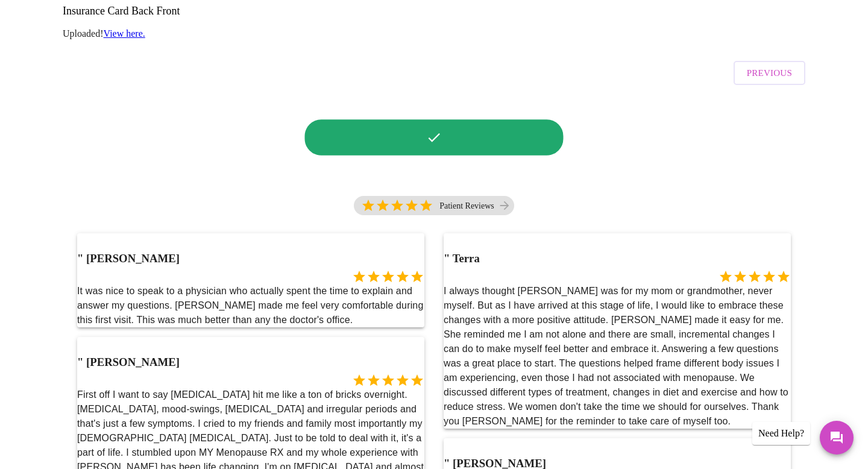 The height and width of the screenshot is (469, 868). Describe the element at coordinates (466, 206) in the screenshot. I see `p: Patient Reviews` at that location.